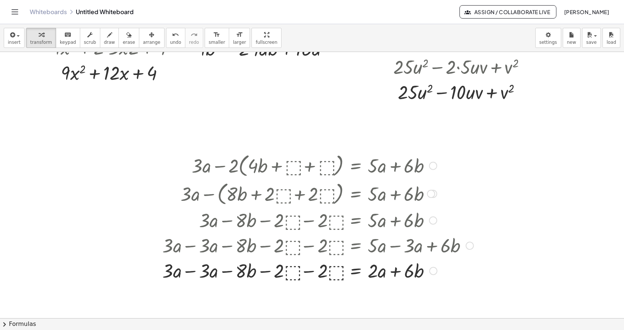  Describe the element at coordinates (176, 38) in the screenshot. I see `button: undoundo` at that location.